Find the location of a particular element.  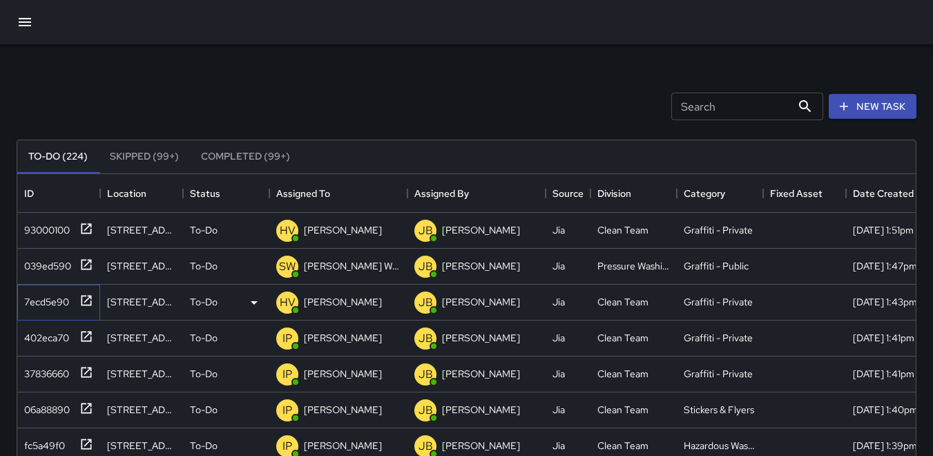

div: Hazardous Waste is located at coordinates (719, 445).